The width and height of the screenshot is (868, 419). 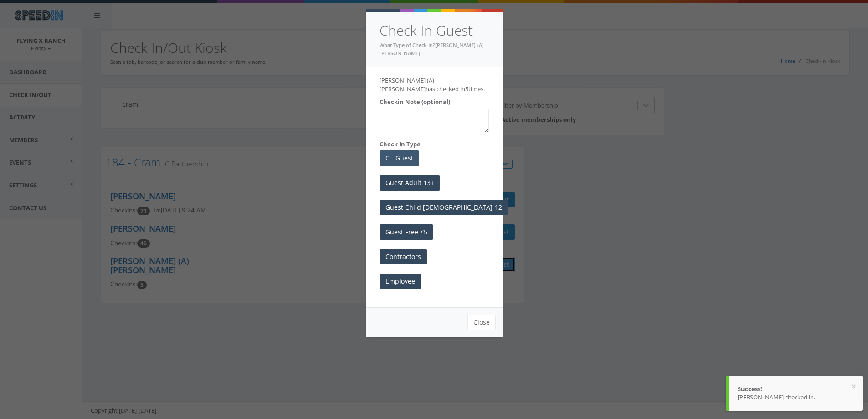 What do you see at coordinates (434, 31) in the screenshot?
I see `h4: Check In Guest` at bounding box center [434, 31].